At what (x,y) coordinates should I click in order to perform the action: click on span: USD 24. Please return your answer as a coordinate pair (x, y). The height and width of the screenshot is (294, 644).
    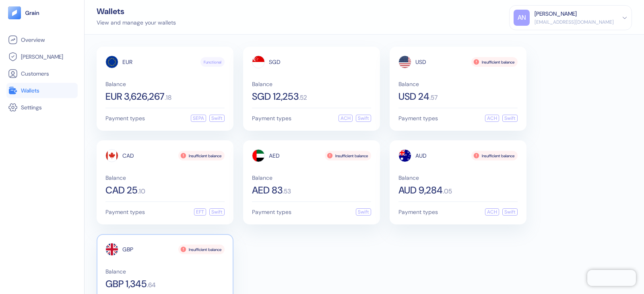
    Looking at the image, I should click on (414, 97).